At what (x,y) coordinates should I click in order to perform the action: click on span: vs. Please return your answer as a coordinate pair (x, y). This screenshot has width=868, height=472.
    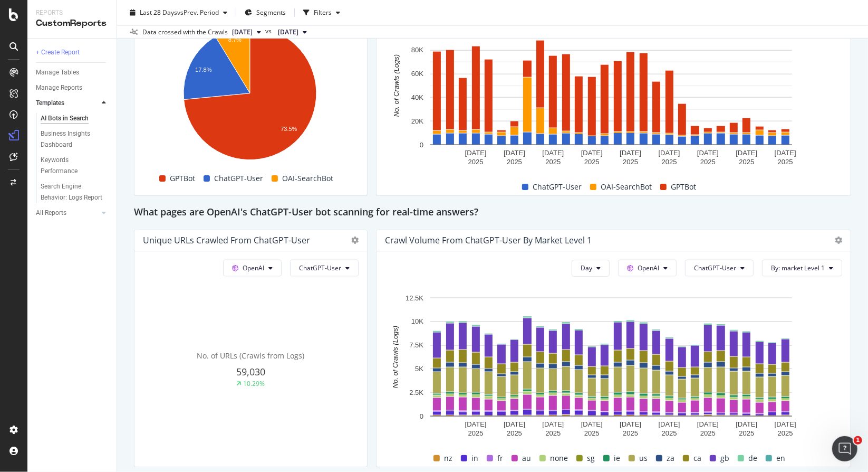
    Looking at the image, I should click on (269, 31).